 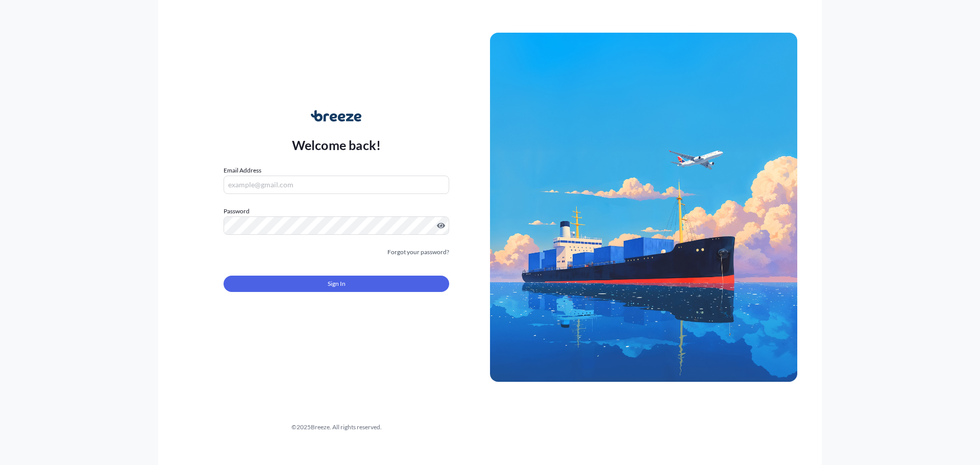 What do you see at coordinates (337, 283) in the screenshot?
I see `span: Sign In` at bounding box center [337, 283].